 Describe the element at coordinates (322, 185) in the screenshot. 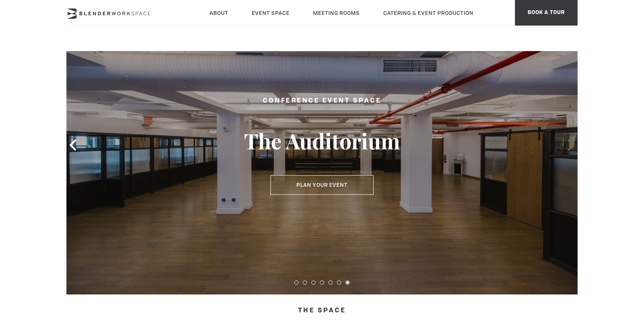

I see `button: Plan Your Event` at that location.